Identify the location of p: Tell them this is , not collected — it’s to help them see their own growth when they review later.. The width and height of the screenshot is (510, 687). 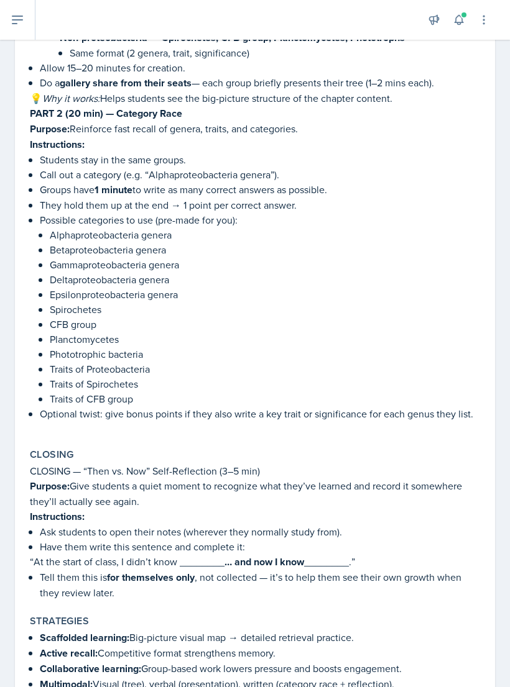
(260, 585).